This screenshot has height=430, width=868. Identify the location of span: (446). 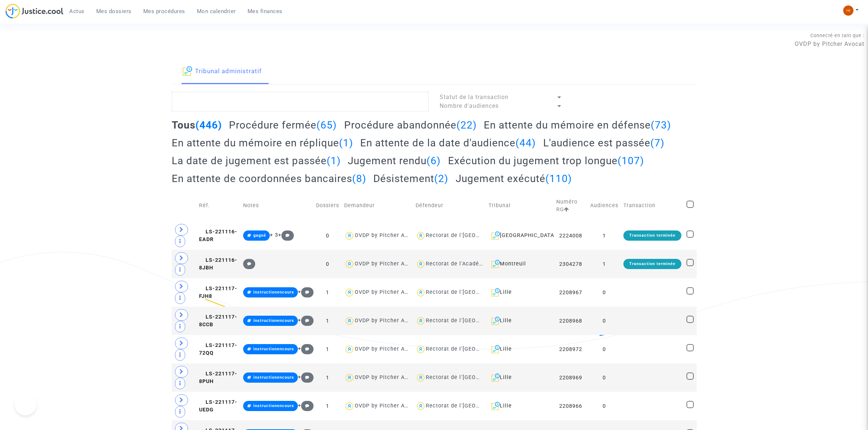
(208, 125).